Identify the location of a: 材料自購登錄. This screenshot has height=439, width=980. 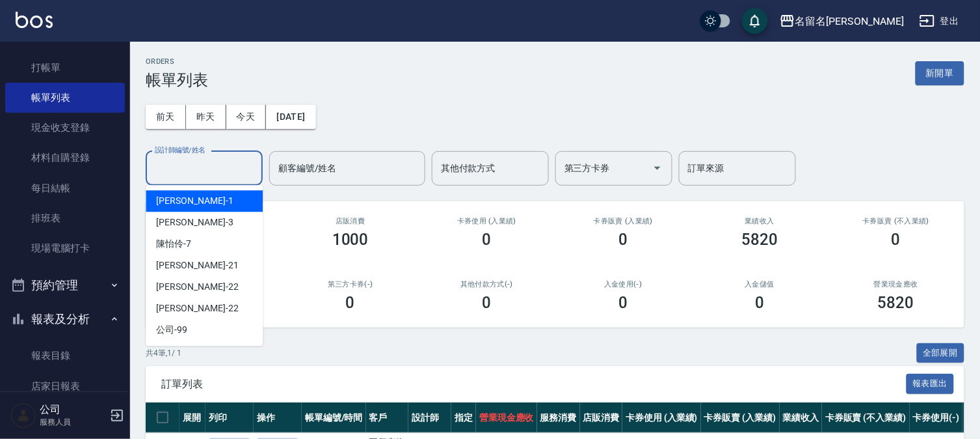
(65, 157).